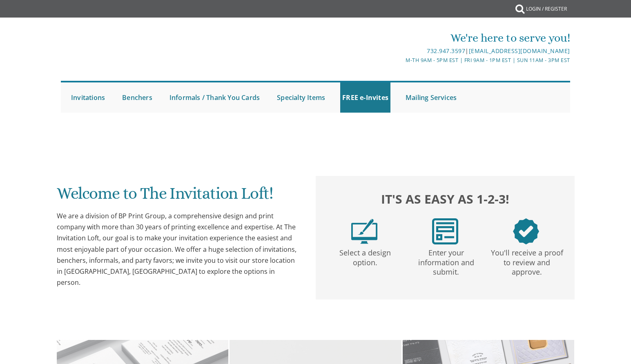 The image size is (631, 364). I want to click on img: step1.png, so click(364, 232).